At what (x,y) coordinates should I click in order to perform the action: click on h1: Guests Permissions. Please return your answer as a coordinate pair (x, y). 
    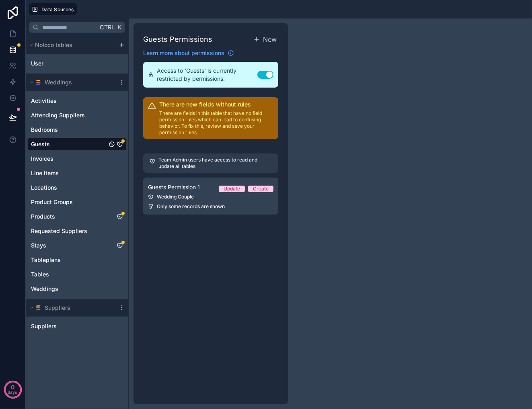
    Looking at the image, I should click on (178, 40).